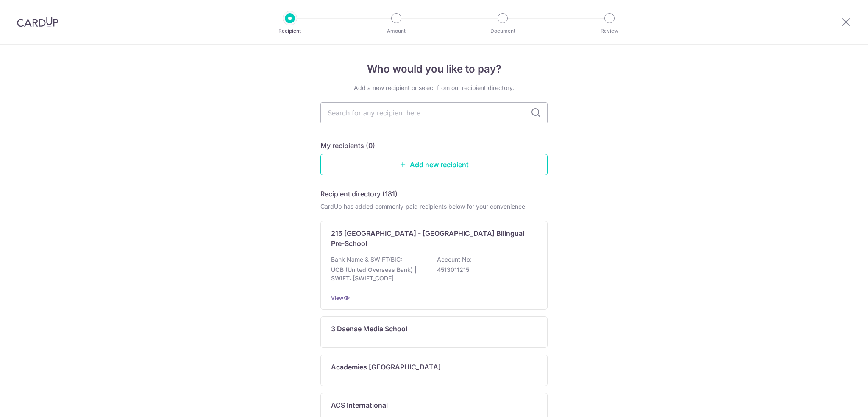 The image size is (868, 417). I want to click on p: Account No:, so click(454, 260).